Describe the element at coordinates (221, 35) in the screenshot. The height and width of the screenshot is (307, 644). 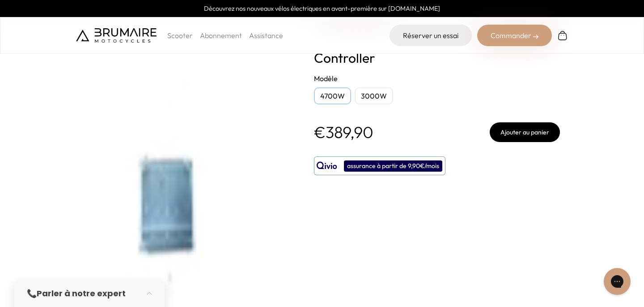
I see `a: Abonnement` at that location.